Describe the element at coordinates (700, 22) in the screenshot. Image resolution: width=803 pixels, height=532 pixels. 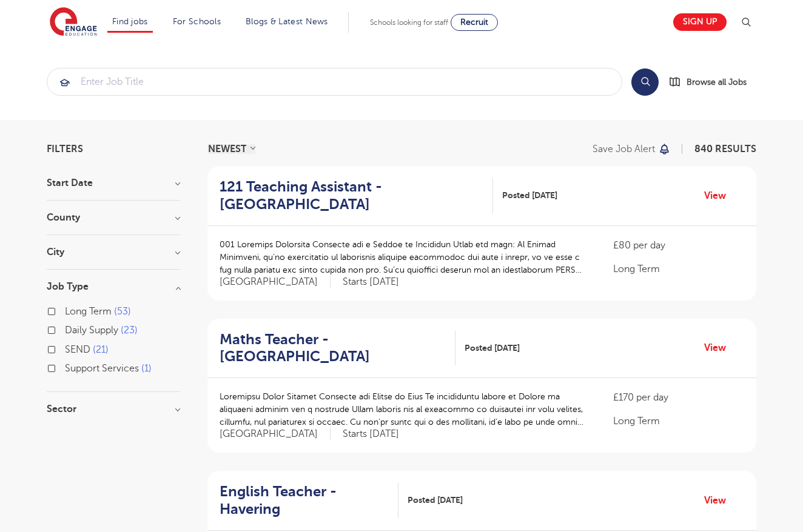
I see `a: Sign up` at that location.